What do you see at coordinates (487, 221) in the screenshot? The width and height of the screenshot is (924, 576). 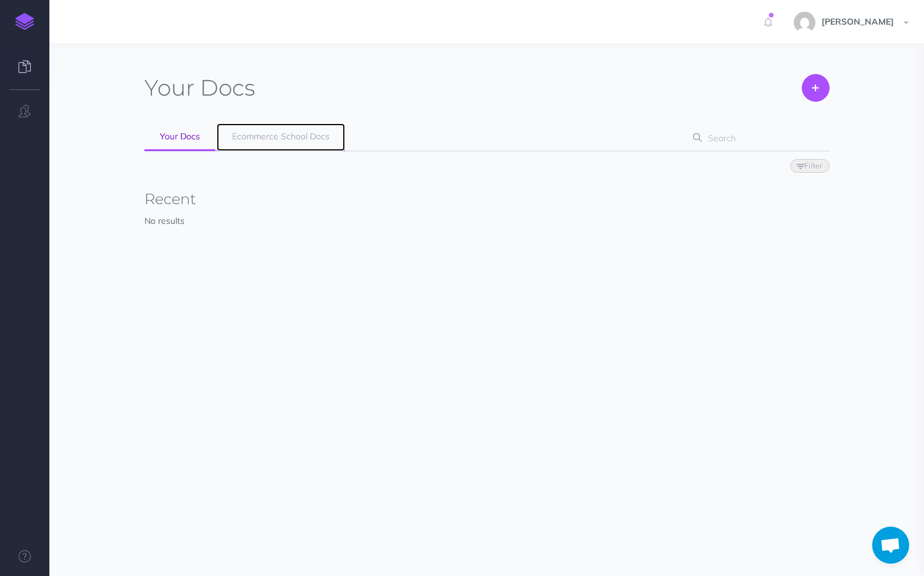 I see `p: No results` at bounding box center [487, 221].